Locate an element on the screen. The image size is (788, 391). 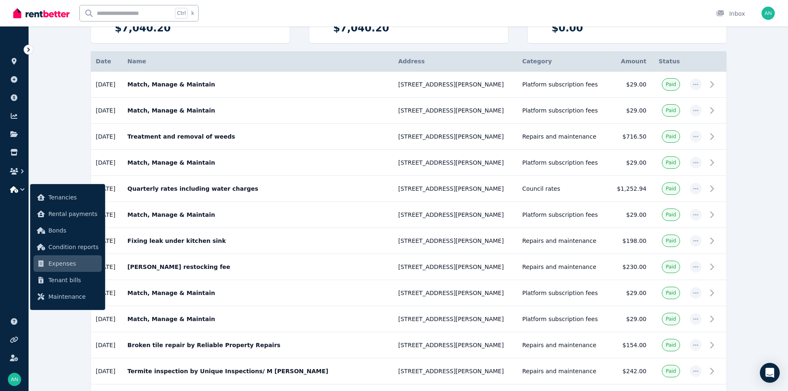
a: Condition reports is located at coordinates (67, 247).